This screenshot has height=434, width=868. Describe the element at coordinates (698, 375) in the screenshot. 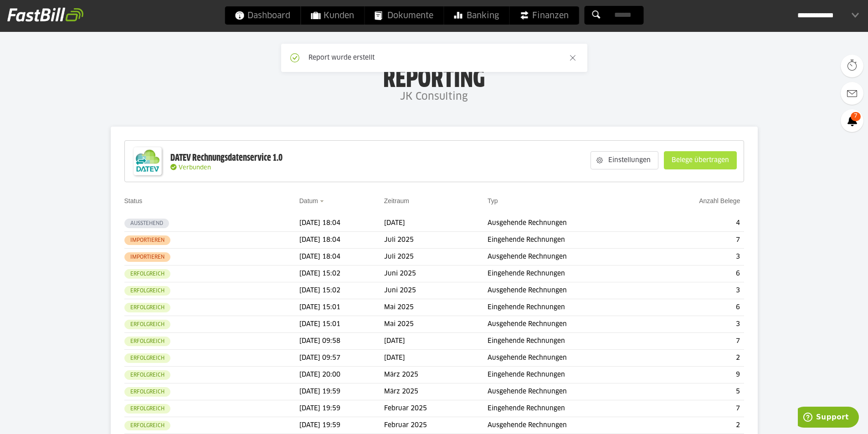

I see `td: 9` at that location.